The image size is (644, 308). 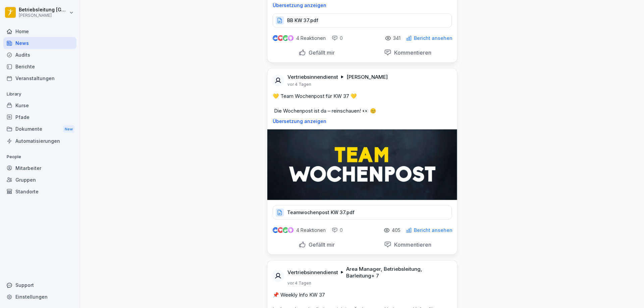 I want to click on a: Gruppen, so click(x=40, y=180).